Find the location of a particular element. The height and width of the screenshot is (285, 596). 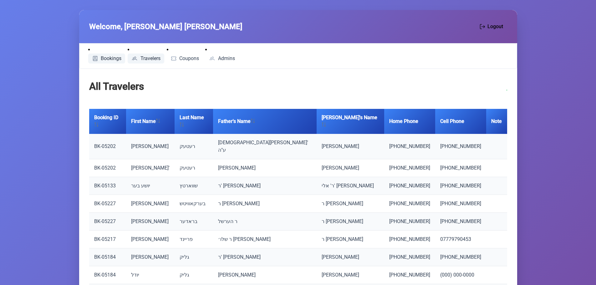

th: Note is located at coordinates (497, 121).